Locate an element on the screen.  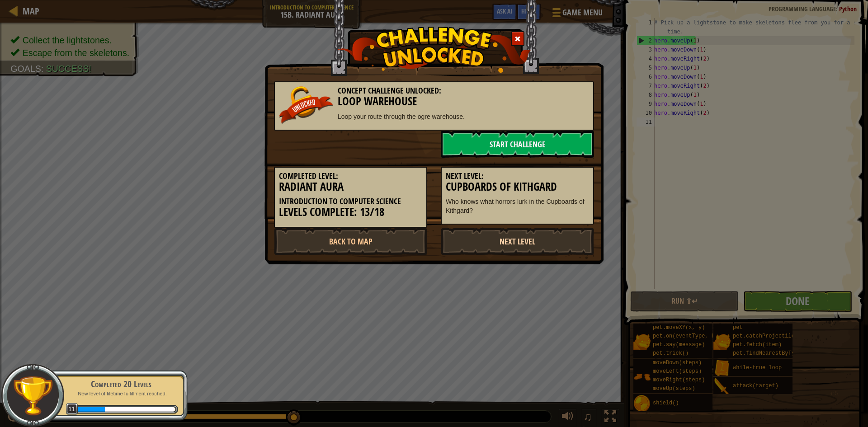
span: Concept Challenge Unlocked: is located at coordinates (389, 91).